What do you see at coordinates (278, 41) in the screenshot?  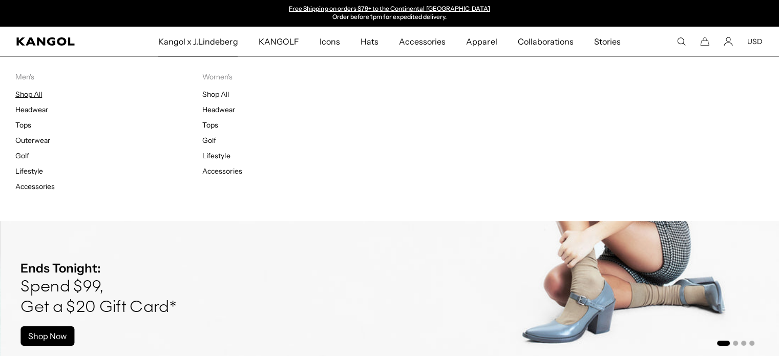 I see `span: KANGOLF` at bounding box center [278, 41].